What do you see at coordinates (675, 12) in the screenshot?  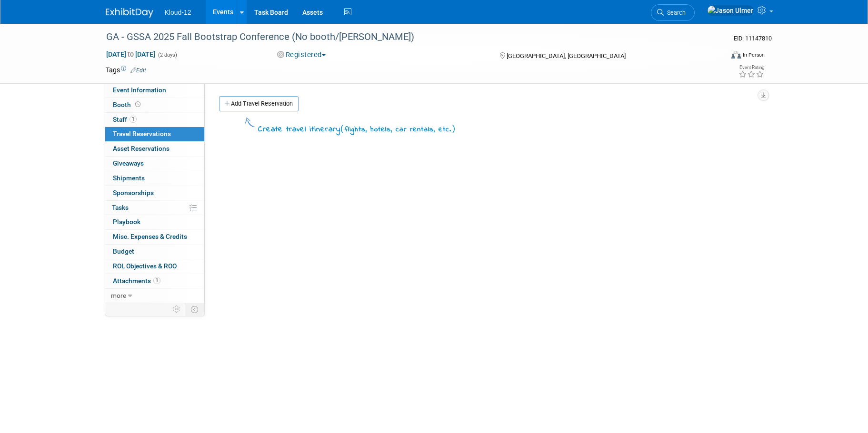 I see `span: Search` at bounding box center [675, 12].